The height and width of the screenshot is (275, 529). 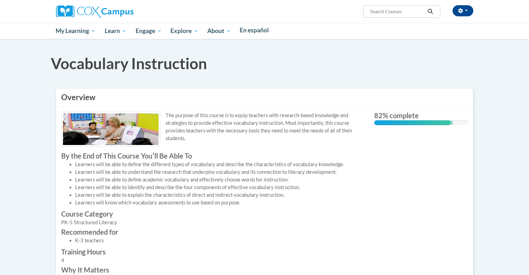 I want to click on img: Course logo image, so click(x=111, y=129).